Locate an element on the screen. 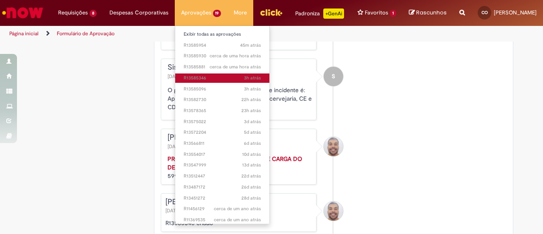  a: Aberto R13487172 : is located at coordinates (222, 187).